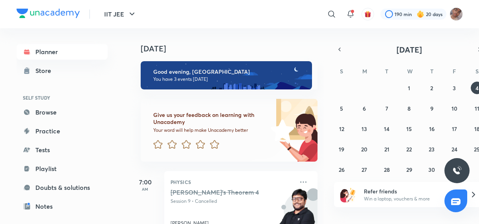 The image size is (479, 224). Describe the element at coordinates (409, 170) in the screenshot. I see `button: October 29, 2025` at that location.